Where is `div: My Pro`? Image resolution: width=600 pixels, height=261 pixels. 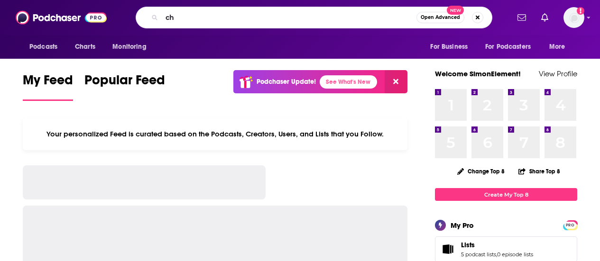
div: My Pro is located at coordinates (462, 225).